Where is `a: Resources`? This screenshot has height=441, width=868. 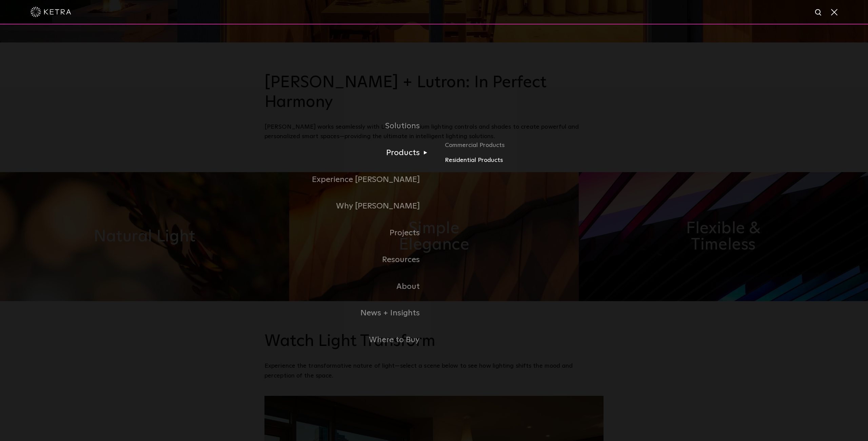
a: Resources is located at coordinates (350, 259).